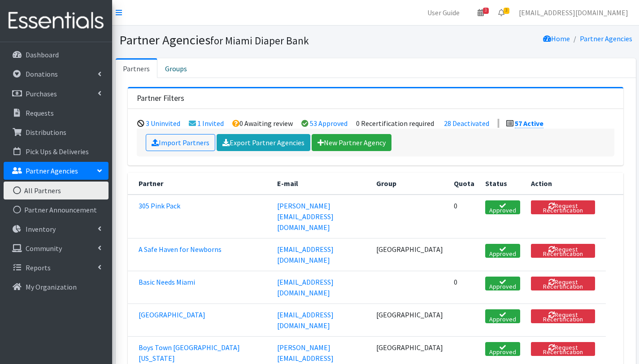  Describe the element at coordinates (56, 74) in the screenshot. I see `a: Donations` at that location.